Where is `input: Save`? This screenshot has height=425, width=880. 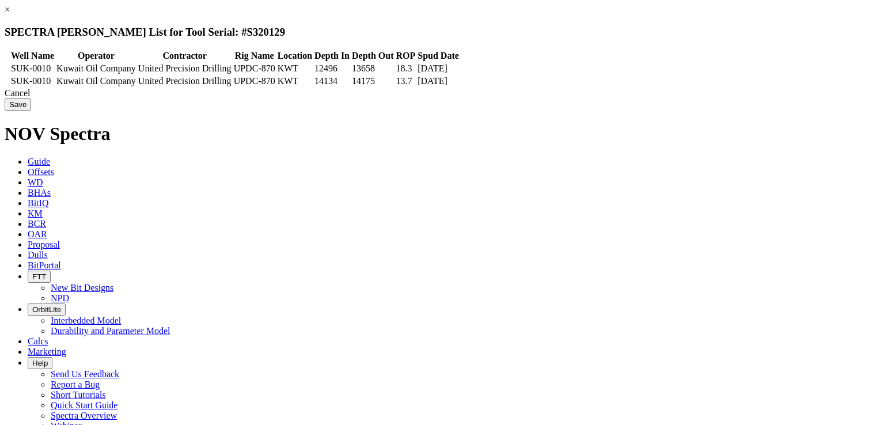
input: Save is located at coordinates (18, 104).